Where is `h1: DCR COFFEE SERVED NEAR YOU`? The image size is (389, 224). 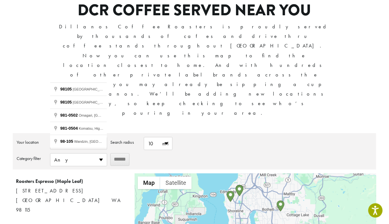
h1: DCR COFFEE SERVED NEAR YOU is located at coordinates (194, 11).